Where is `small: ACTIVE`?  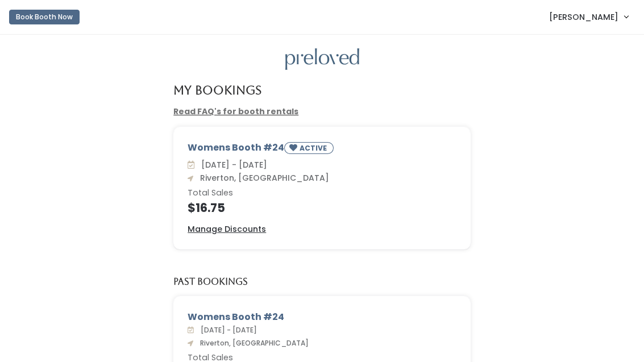
small: ACTIVE is located at coordinates (315, 147).